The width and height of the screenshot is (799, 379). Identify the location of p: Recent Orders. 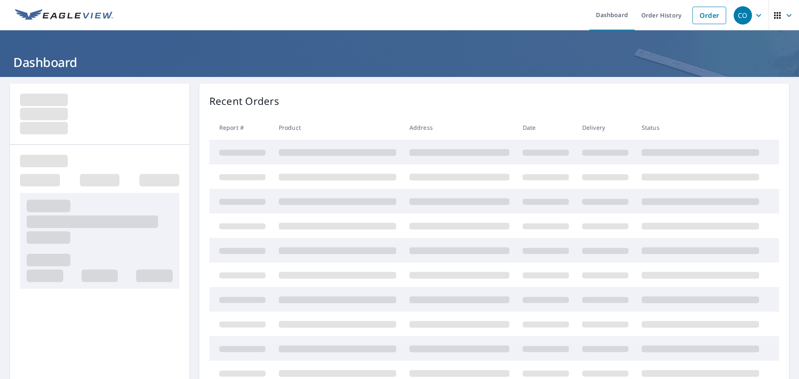
(244, 101).